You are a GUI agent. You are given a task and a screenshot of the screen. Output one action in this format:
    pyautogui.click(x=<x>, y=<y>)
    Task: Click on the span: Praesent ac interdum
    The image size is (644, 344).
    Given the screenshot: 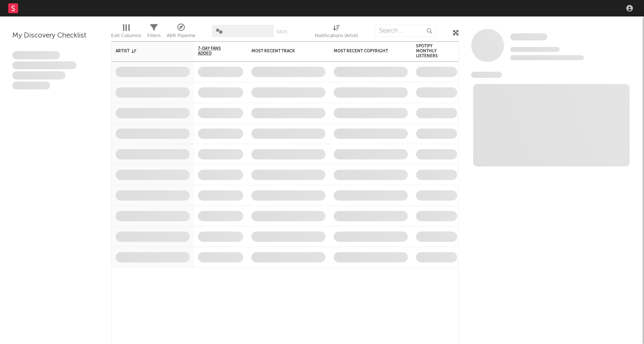 What is the action you would take?
    pyautogui.click(x=39, y=76)
    